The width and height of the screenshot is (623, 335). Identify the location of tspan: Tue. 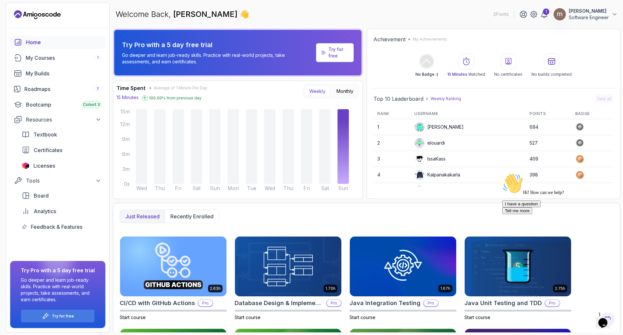
(252, 188).